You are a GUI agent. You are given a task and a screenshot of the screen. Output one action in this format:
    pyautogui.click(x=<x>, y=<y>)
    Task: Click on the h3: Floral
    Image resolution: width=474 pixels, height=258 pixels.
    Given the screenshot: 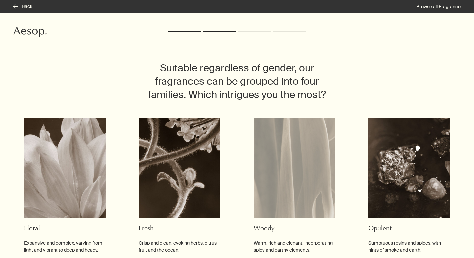 What is the action you would take?
    pyautogui.click(x=65, y=229)
    